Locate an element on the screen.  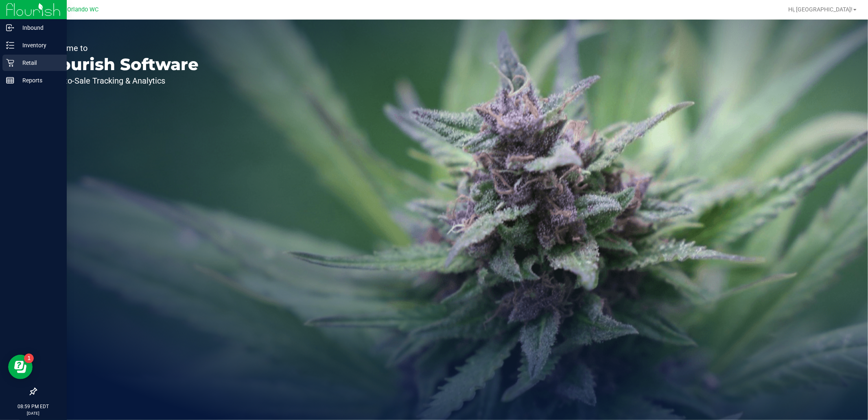
span: 1 is located at coordinates (5, 4).